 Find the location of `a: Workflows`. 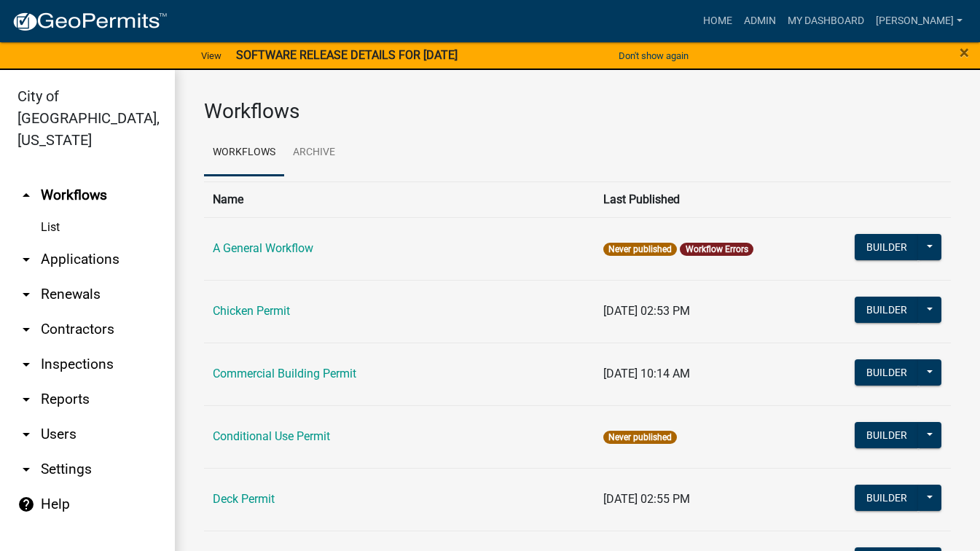

a: Workflows is located at coordinates (244, 153).